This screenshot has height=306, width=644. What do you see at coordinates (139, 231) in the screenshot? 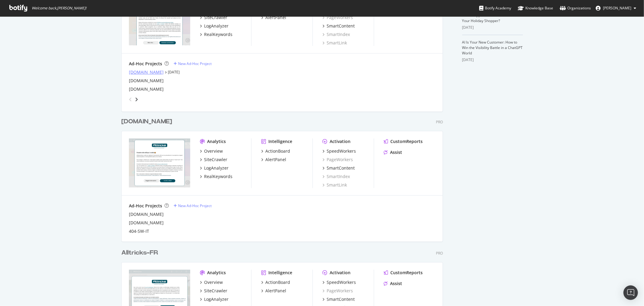
I see `div: 404-SW-IT` at bounding box center [139, 231].